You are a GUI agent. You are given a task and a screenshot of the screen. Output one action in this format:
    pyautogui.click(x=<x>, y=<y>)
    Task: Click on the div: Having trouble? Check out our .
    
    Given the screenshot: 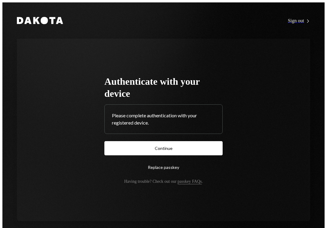 What is the action you would take?
    pyautogui.click(x=164, y=182)
    